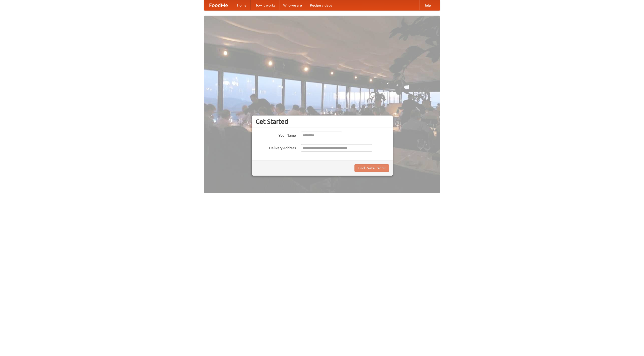  Describe the element at coordinates (372, 168) in the screenshot. I see `button: Find Restaurants!` at that location.